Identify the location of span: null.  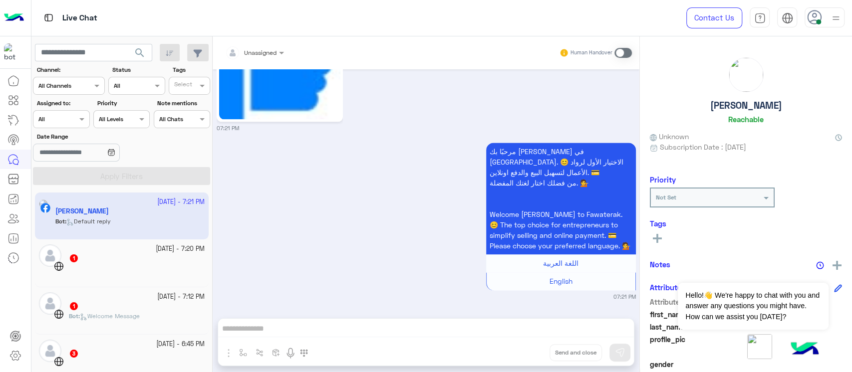
(795, 364).